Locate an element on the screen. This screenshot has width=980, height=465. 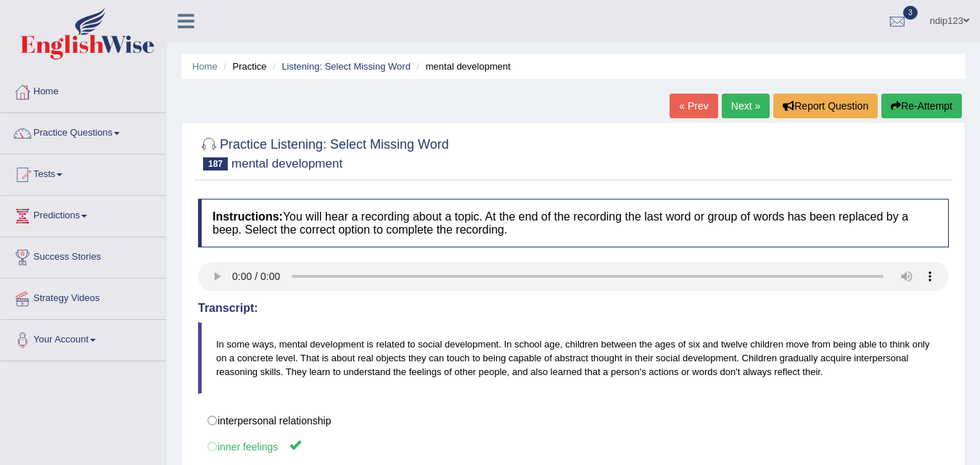
a: Your Account is located at coordinates (84, 338).